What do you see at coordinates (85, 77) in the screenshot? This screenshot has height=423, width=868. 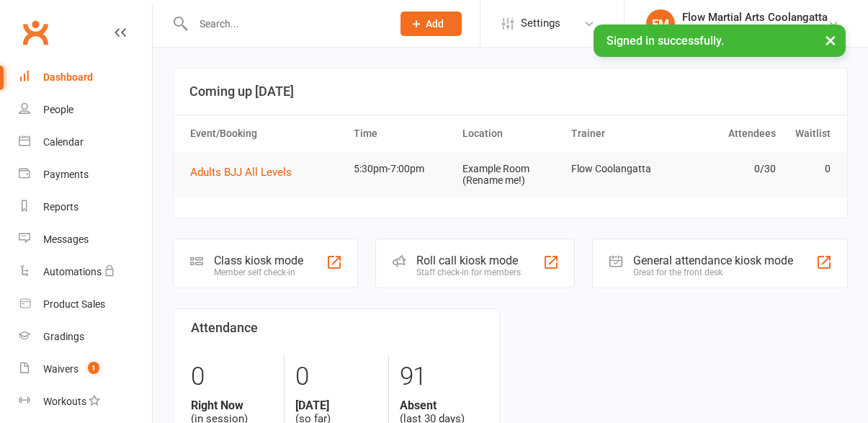 I see `a: Dashboard` at bounding box center [85, 77].